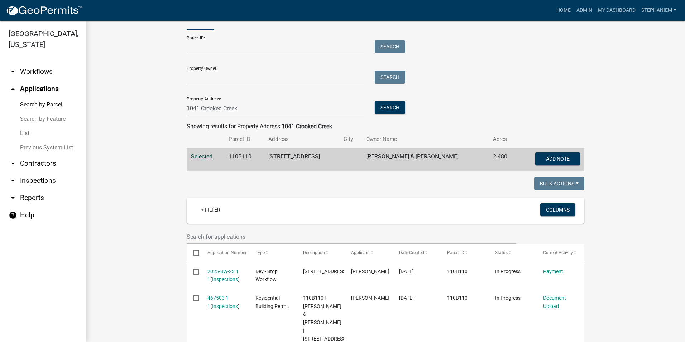 This screenshot has height=342, width=685. Describe the element at coordinates (407, 271) in the screenshot. I see `span: 09/16/2025` at that location.